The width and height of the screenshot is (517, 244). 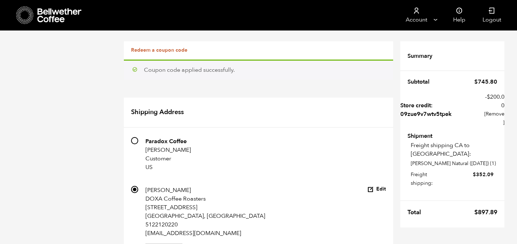 I want to click on bdi: 745.80, so click(x=486, y=82).